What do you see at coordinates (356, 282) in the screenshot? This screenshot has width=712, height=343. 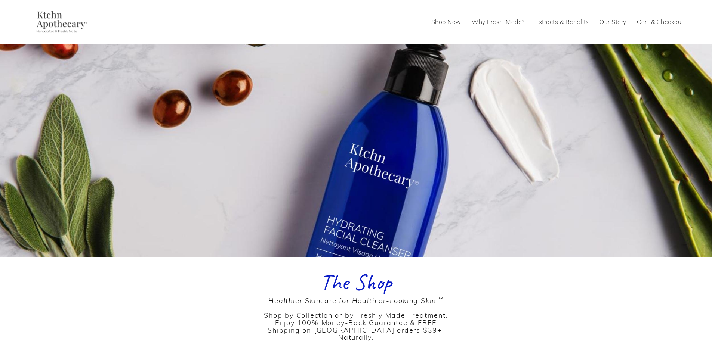 I see `span: The Shop` at bounding box center [356, 282].